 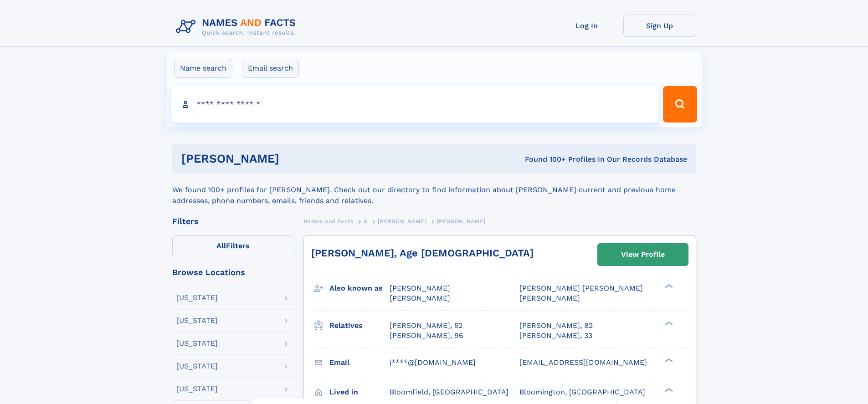 I want to click on img: Logo Names and Facts, so click(x=238, y=27).